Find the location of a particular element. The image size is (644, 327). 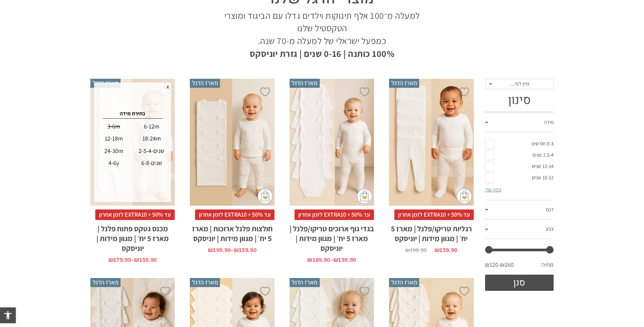

div: 18-24m is located at coordinates (151, 139).